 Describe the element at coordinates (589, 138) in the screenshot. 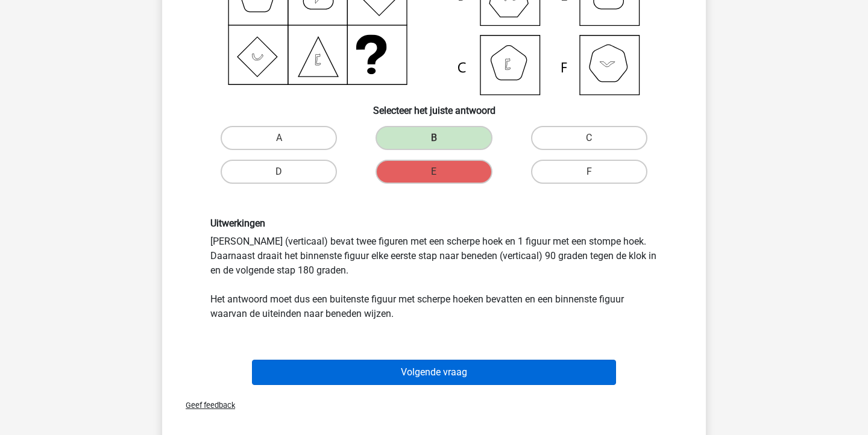

I see `label: C` at that location.